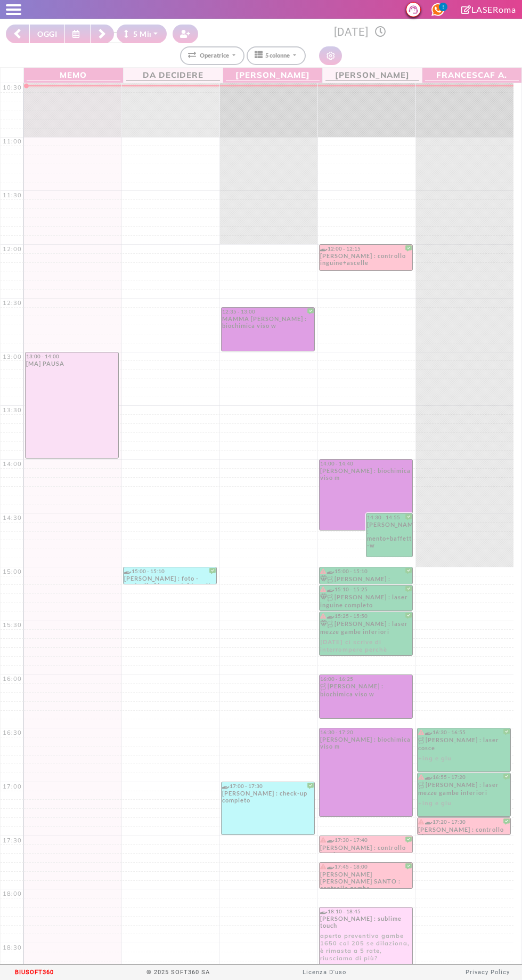 The image size is (522, 980). I want to click on div: 15:30, so click(13, 625).